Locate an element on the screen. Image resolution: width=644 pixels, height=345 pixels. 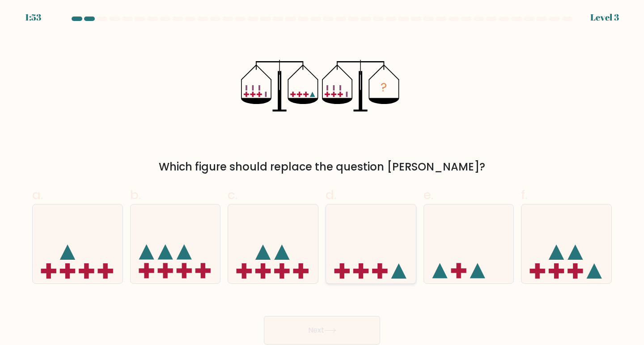
span: a. is located at coordinates (37, 195).